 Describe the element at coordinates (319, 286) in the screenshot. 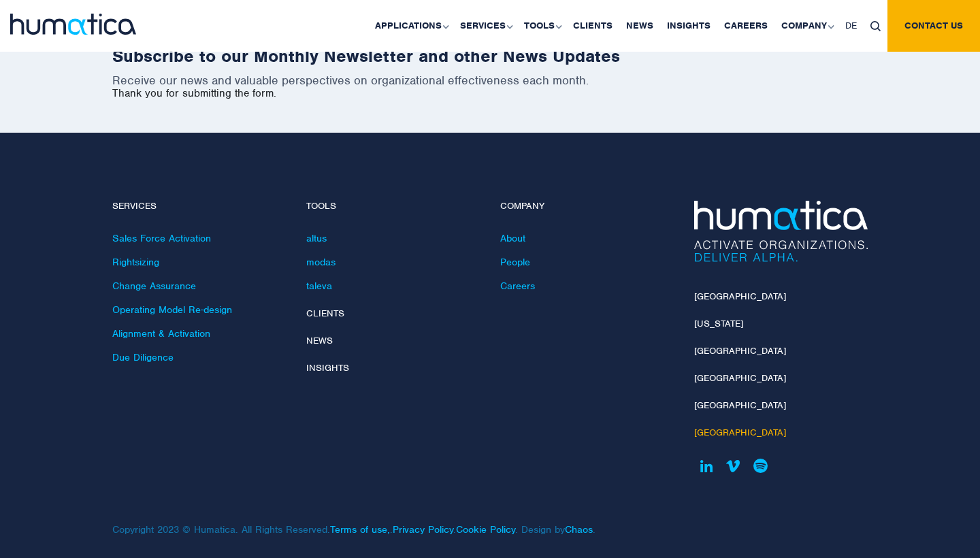

I see `a: taleva` at that location.